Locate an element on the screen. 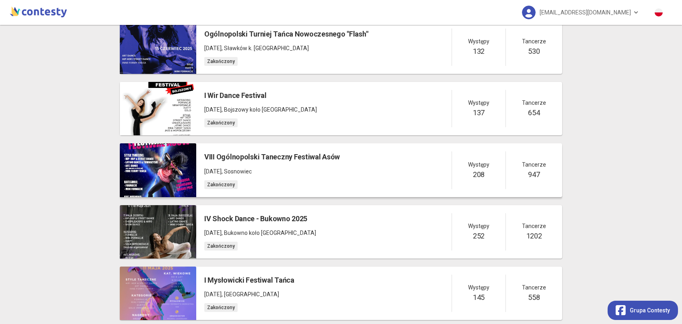 This screenshot has width=682, height=324. h5: 145 is located at coordinates (478, 298).